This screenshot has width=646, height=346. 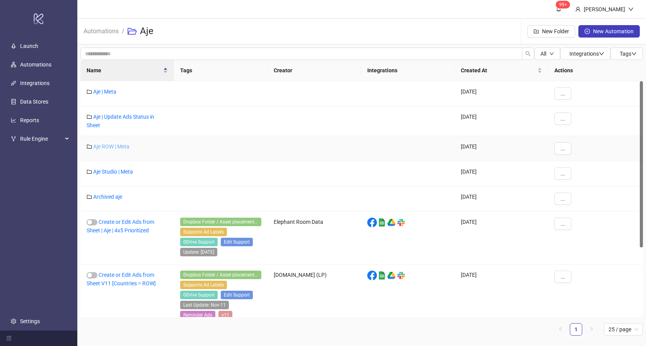 I want to click on span: left, so click(x=561, y=329).